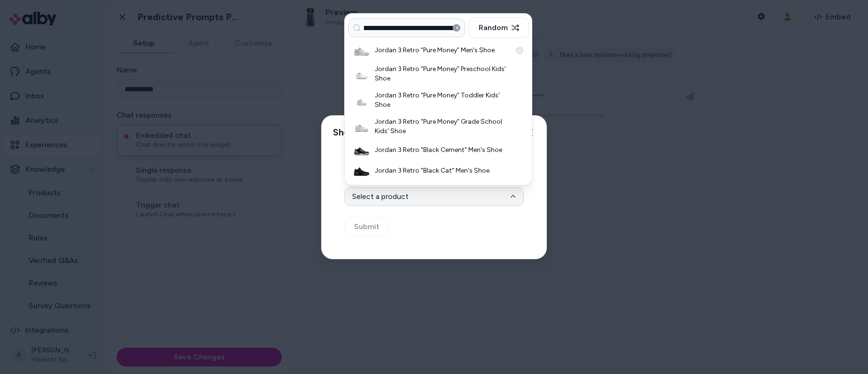  What do you see at coordinates (443, 74) in the screenshot?
I see `h3: Jordan 3 Retro “Pure Money” Preschool Kids' Shoe` at bounding box center [443, 74].